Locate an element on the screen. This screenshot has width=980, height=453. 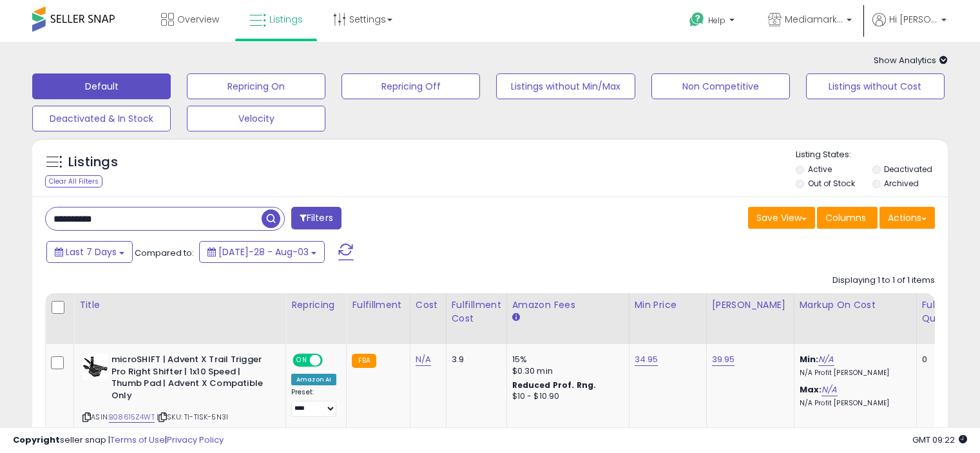
a: 39.95 is located at coordinates (724, 360).